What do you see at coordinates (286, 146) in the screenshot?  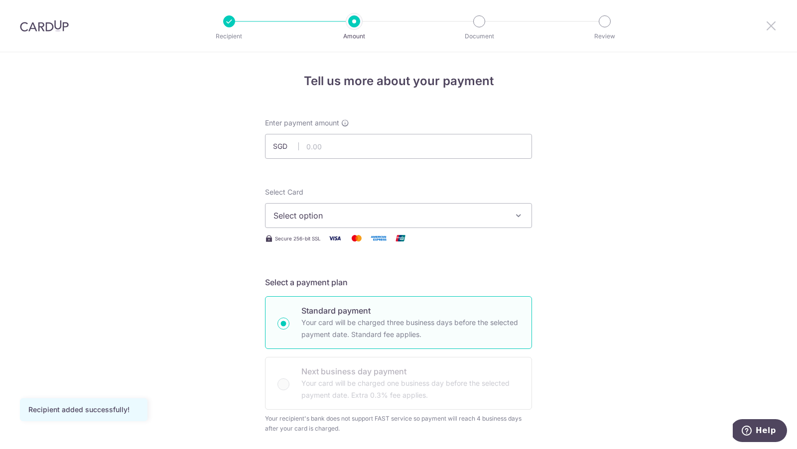 I see `span: SGD` at bounding box center [286, 146].